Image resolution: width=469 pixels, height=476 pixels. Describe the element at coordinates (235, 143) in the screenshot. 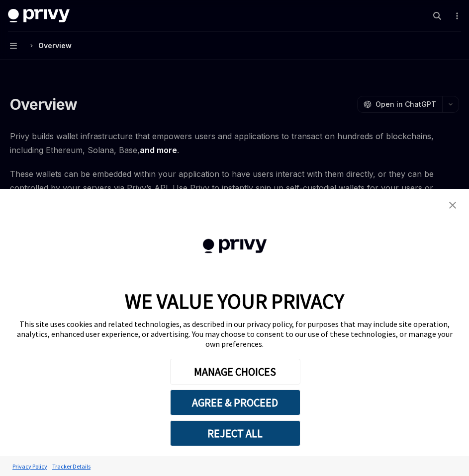

I see `span: Privy builds wallet infrastructure that empowers users and applications to transact on hundreds o...` at that location.